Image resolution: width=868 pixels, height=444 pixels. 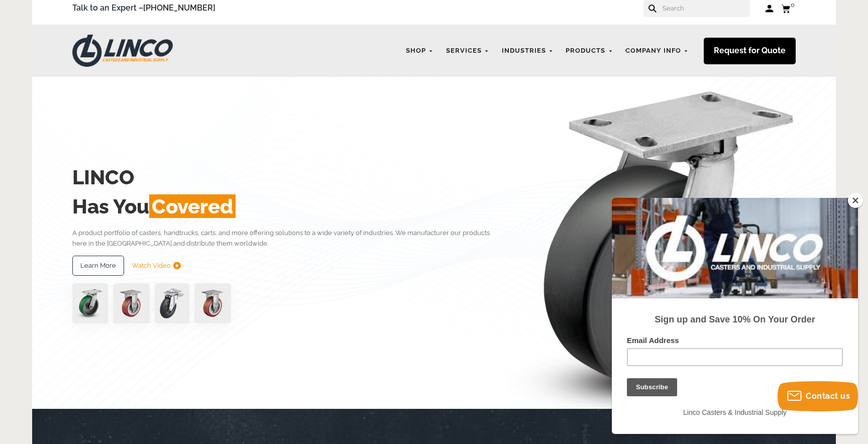 I want to click on h2: LINCO, so click(x=288, y=177).